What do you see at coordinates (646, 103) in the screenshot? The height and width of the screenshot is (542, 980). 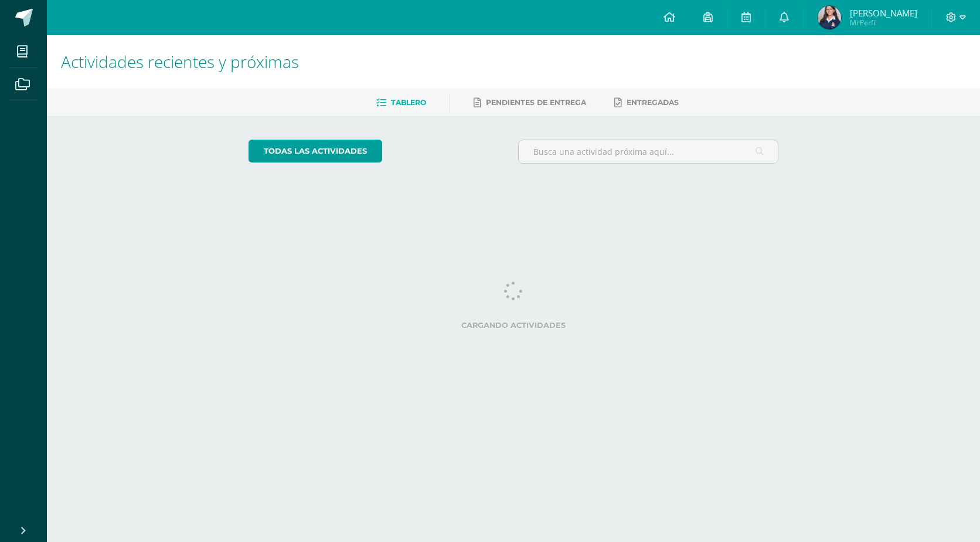 I see `a: Entregadas` at bounding box center [646, 103].